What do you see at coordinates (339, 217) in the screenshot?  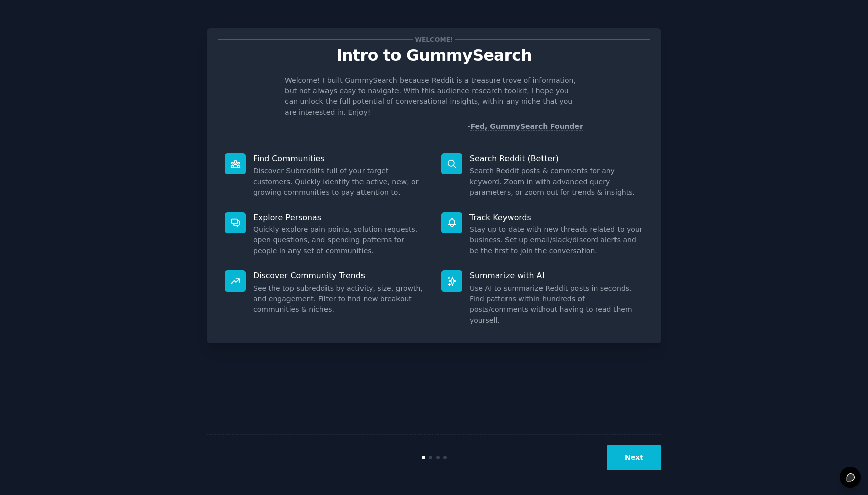 I see `p: Explore Personas` at bounding box center [339, 217].